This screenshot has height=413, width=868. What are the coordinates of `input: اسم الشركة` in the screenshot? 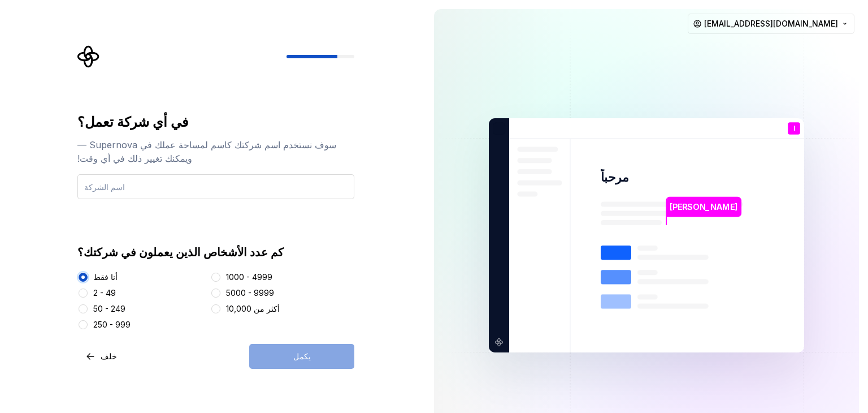 It's located at (216, 187).